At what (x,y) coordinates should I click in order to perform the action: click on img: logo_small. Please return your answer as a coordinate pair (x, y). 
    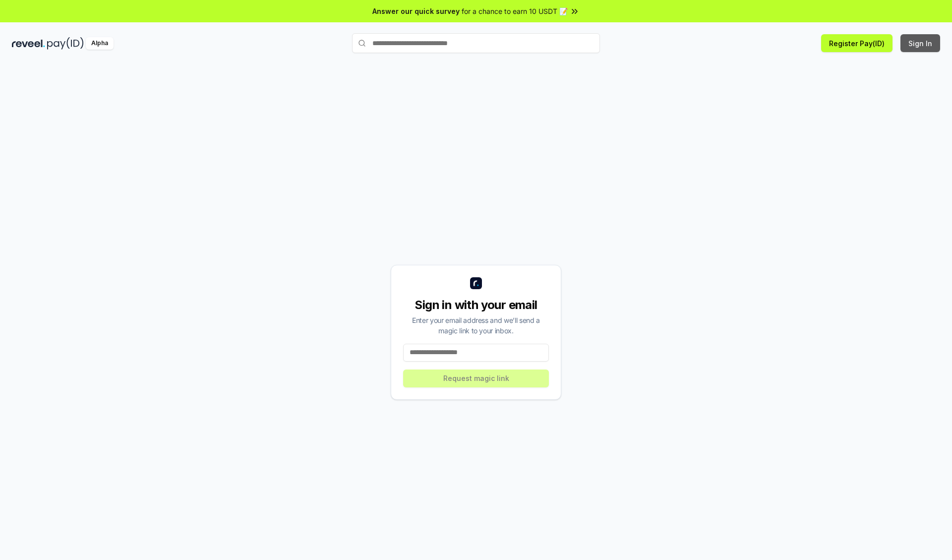
    Looking at the image, I should click on (476, 283).